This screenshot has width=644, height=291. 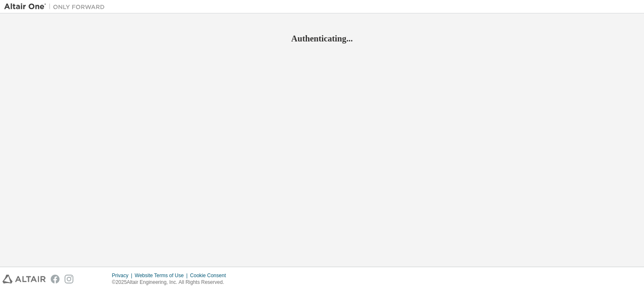 I want to click on div: Cookie Consent, so click(x=210, y=275).